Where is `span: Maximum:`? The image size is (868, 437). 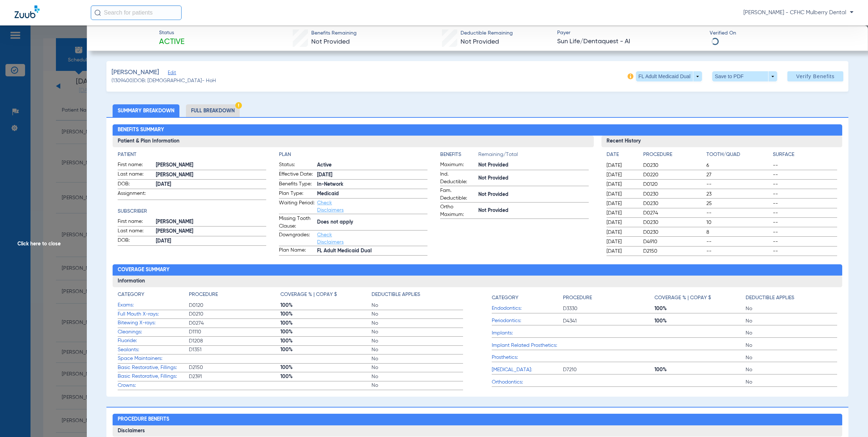 span: Maximum: is located at coordinates (458, 165).